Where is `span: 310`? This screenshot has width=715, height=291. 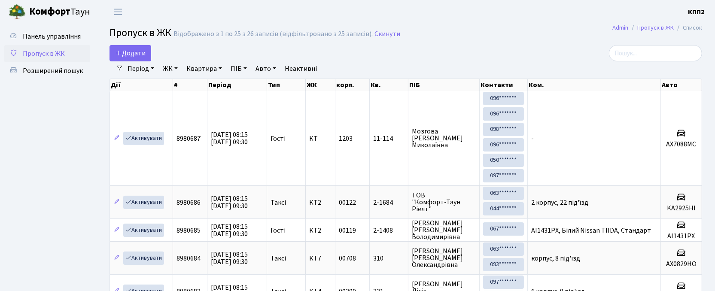
span: 310 is located at coordinates (389, 259).